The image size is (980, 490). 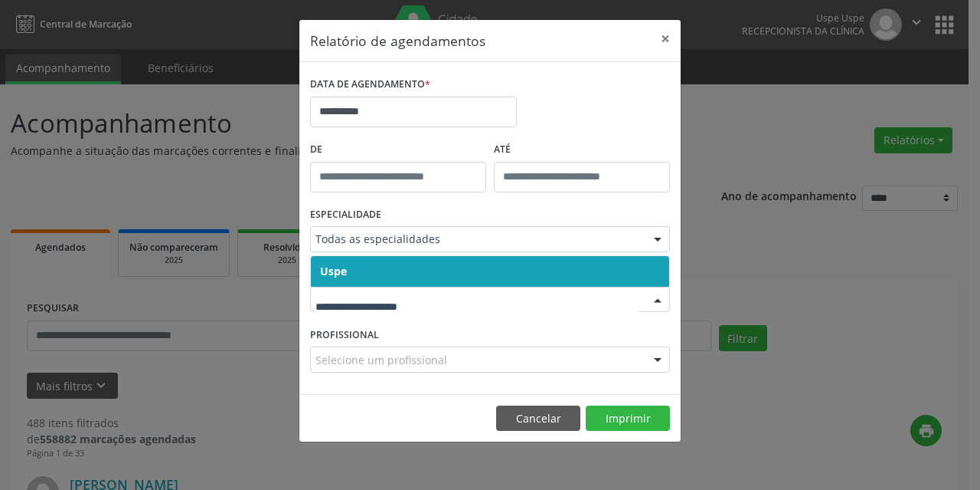 I want to click on span: Uspe, so click(x=333, y=271).